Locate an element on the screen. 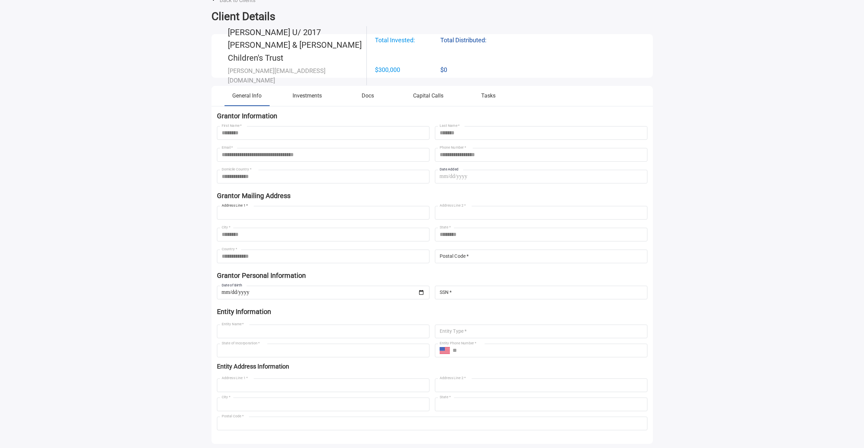 Image resolution: width=864 pixels, height=448 pixels. h6: Entity Address Information is located at coordinates (432, 366).